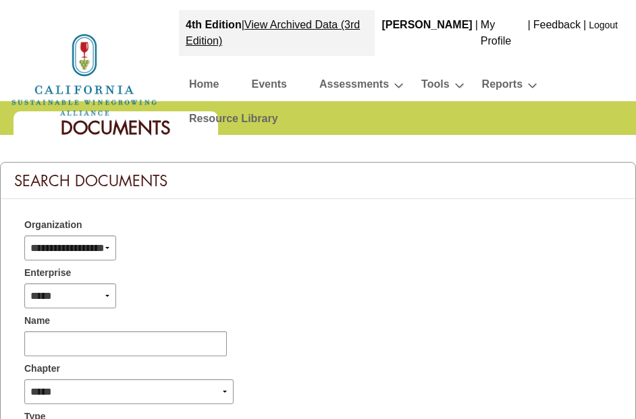  I want to click on span: Chapter, so click(42, 369).